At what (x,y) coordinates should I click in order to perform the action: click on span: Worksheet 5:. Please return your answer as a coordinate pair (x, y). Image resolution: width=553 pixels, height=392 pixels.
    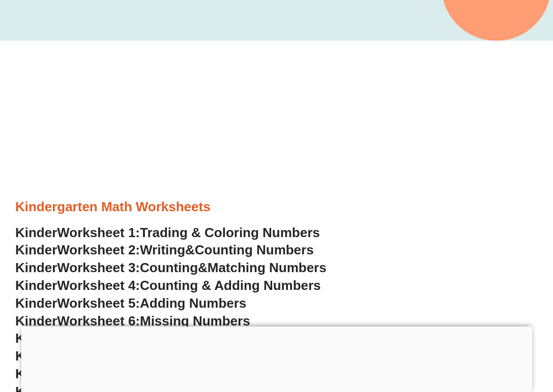
    Looking at the image, I should click on (98, 304).